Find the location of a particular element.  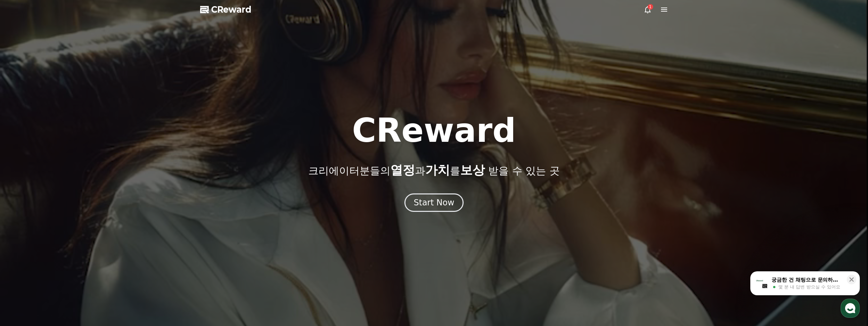

a: Start Now is located at coordinates (434, 203).